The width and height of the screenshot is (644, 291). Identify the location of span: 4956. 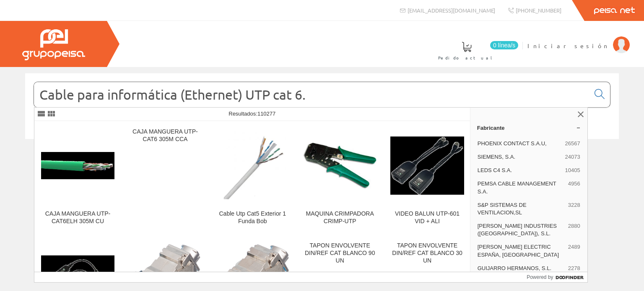
(574, 188).